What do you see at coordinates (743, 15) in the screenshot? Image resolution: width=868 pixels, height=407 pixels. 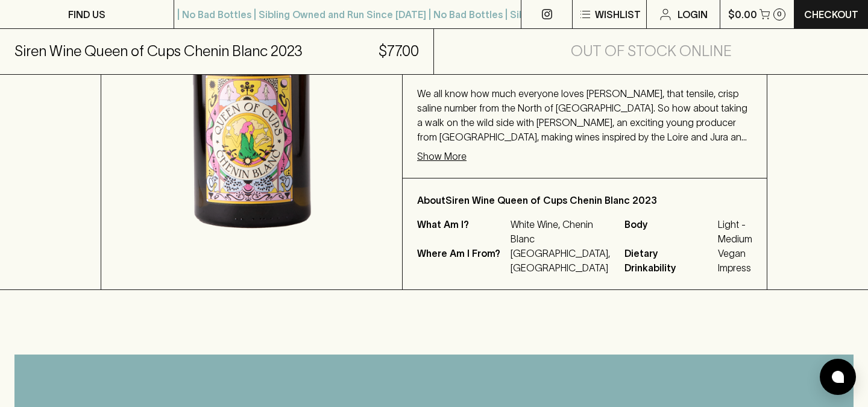 I see `p: $0.00` at bounding box center [743, 15].